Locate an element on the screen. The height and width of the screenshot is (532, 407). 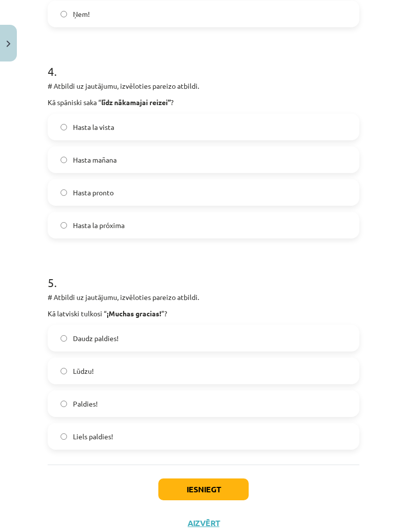
button: Aizvērt is located at coordinates (203, 523).